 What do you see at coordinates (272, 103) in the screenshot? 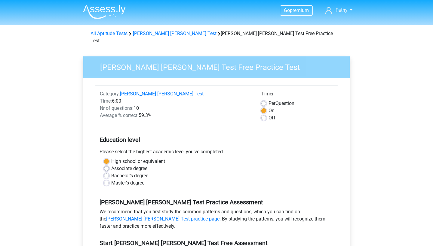
I see `span: Per` at bounding box center [272, 103].